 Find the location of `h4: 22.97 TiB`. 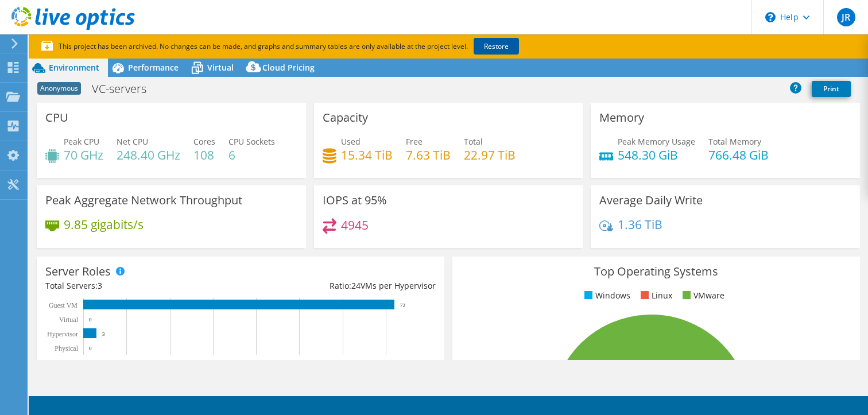

h4: 22.97 TiB is located at coordinates (490, 155).